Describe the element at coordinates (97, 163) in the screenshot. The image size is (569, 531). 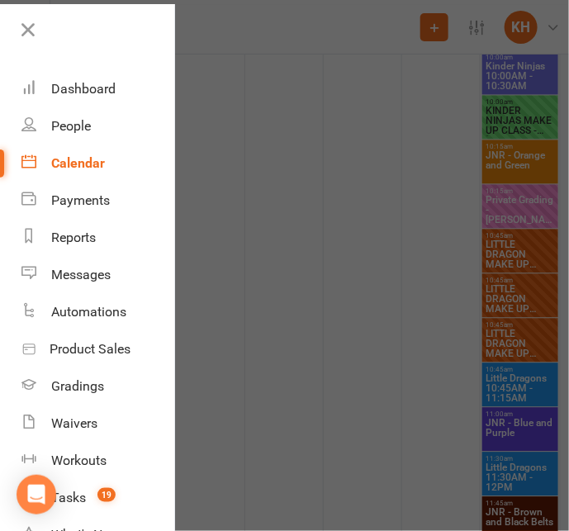
I see `a: Calendar` at that location.